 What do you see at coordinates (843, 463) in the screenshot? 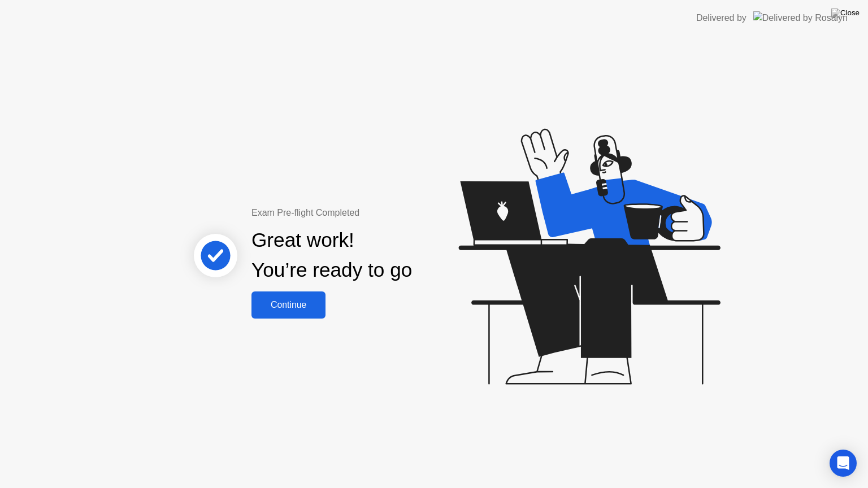
I see `div: Open Intercom Messenger` at bounding box center [843, 463].